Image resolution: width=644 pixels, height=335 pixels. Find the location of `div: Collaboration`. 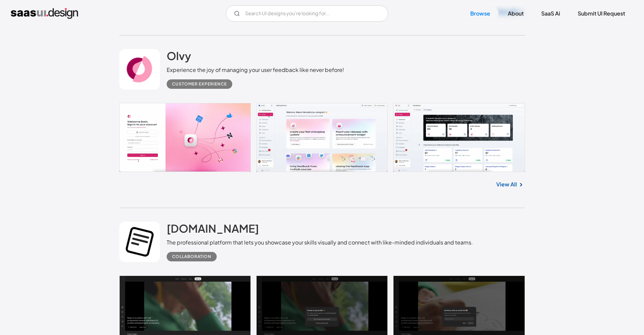

div: Collaboration is located at coordinates (192, 256).